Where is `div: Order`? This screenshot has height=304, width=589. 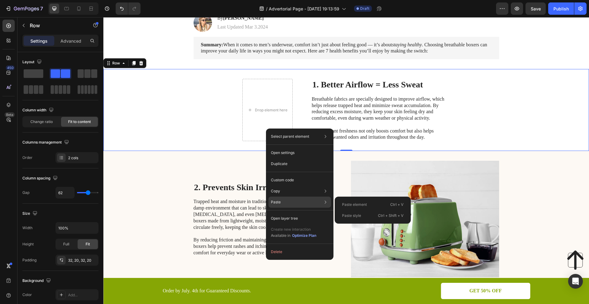
div: Order is located at coordinates (27, 158).